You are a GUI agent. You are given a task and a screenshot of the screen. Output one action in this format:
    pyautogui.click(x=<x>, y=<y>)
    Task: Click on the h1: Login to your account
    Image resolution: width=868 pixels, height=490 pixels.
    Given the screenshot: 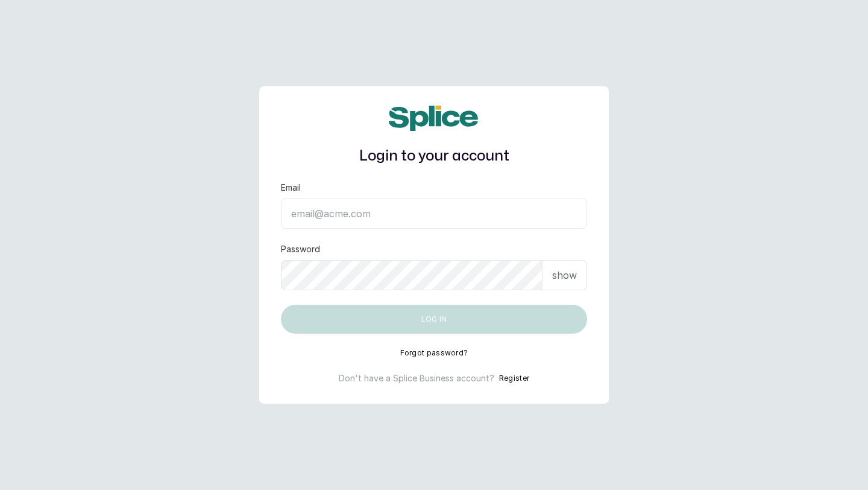 What is the action you would take?
    pyautogui.click(x=434, y=156)
    